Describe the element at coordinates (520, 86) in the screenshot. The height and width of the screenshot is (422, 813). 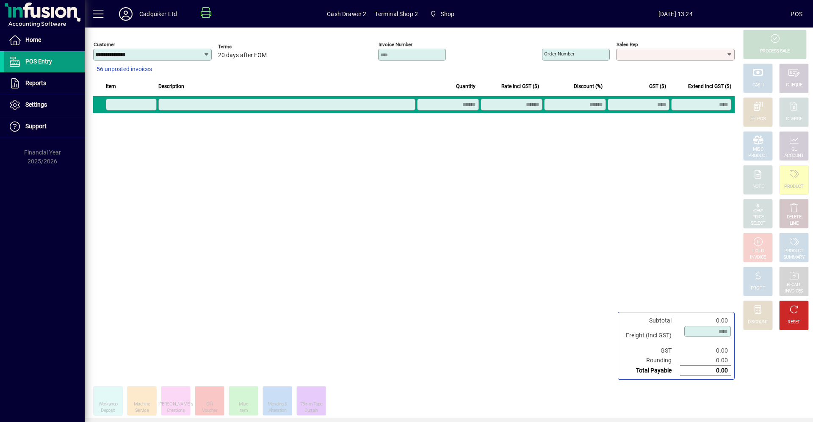
I see `span: Rate incl GST ($)` at that location.